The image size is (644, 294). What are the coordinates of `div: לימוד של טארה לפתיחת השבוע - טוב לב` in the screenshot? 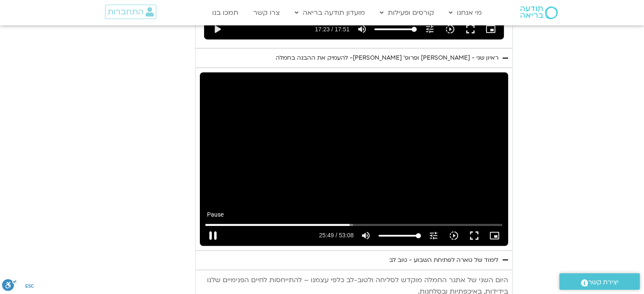 It's located at (444, 260).